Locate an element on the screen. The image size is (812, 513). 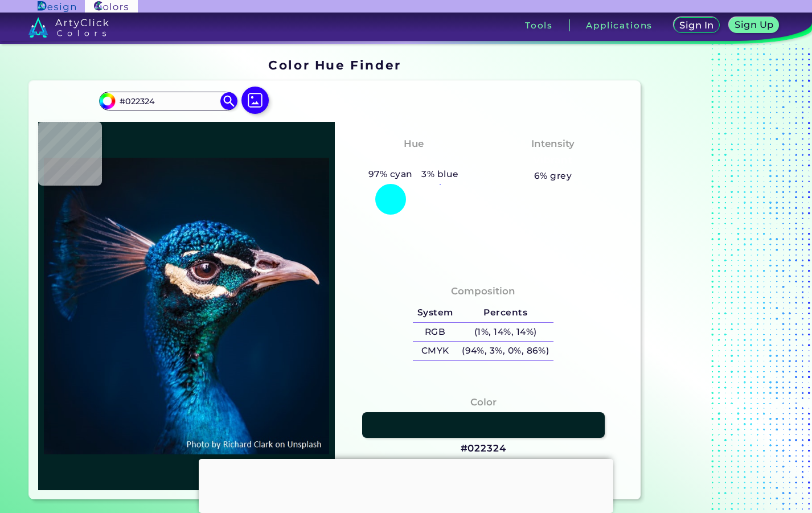
h4: Color is located at coordinates (483, 402).